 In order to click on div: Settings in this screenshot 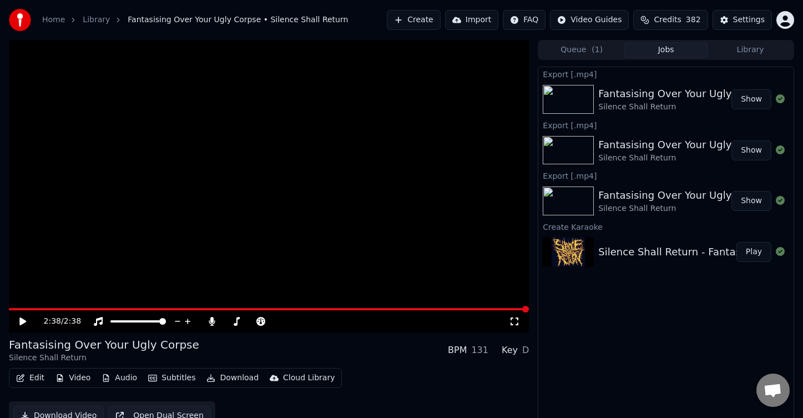, I will do `click(749, 20)`.